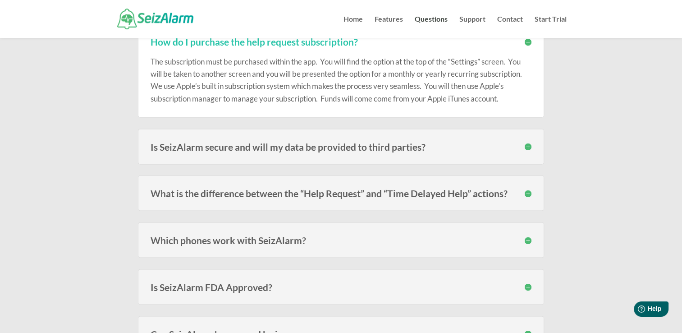 This screenshot has height=333, width=682. What do you see at coordinates (155, 18) in the screenshot?
I see `img: SeizAlarm` at bounding box center [155, 18].